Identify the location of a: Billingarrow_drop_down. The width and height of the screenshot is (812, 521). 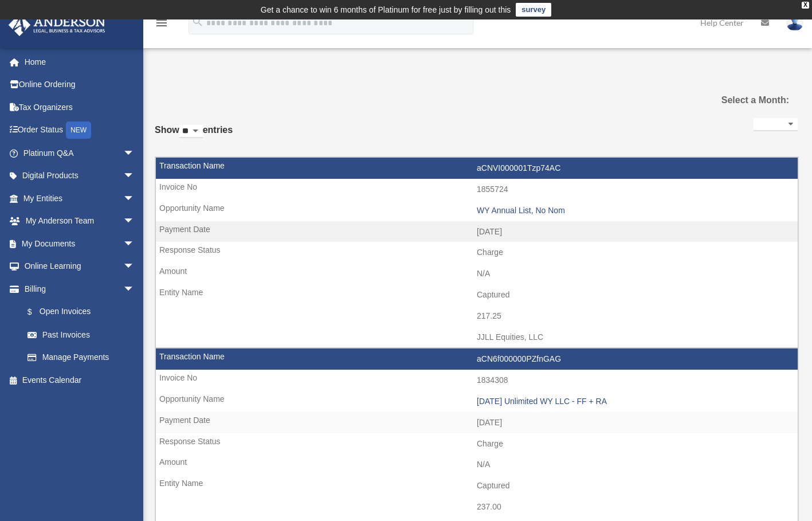
(80, 288).